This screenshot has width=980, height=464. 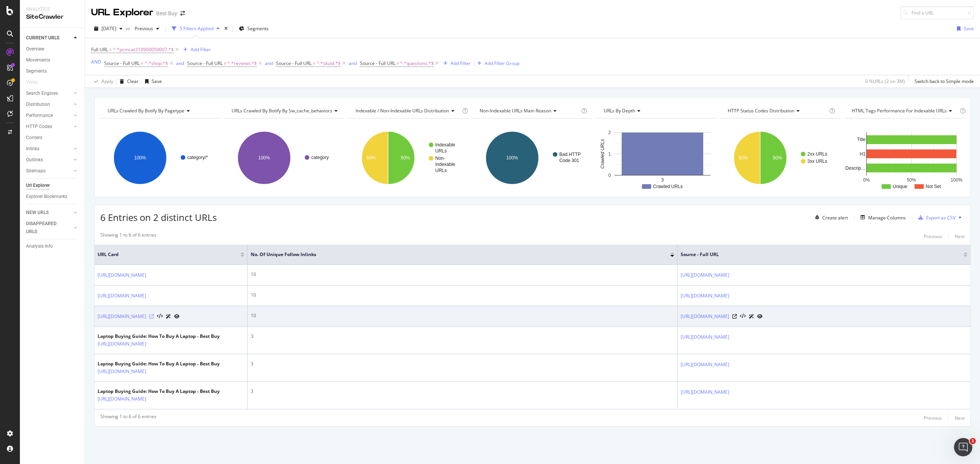 I want to click on button: AND, so click(x=96, y=61).